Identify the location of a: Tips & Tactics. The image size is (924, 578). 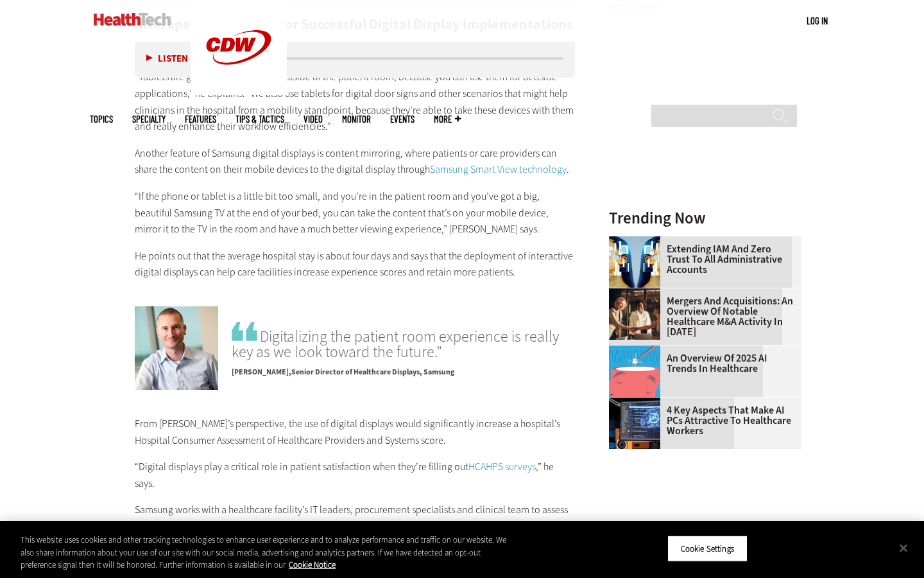
(260, 119).